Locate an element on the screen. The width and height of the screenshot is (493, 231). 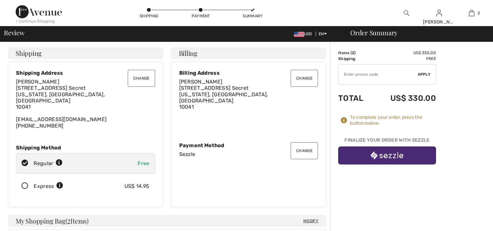
span: Review is located at coordinates (14, 33).